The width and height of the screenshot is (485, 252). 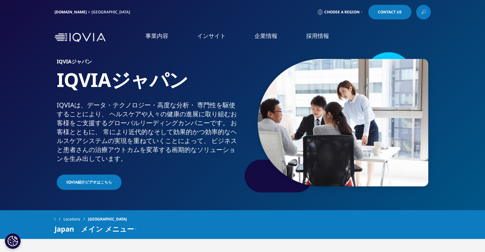 What do you see at coordinates (342, 12) in the screenshot?
I see `span: Choose a Region` at bounding box center [342, 12].